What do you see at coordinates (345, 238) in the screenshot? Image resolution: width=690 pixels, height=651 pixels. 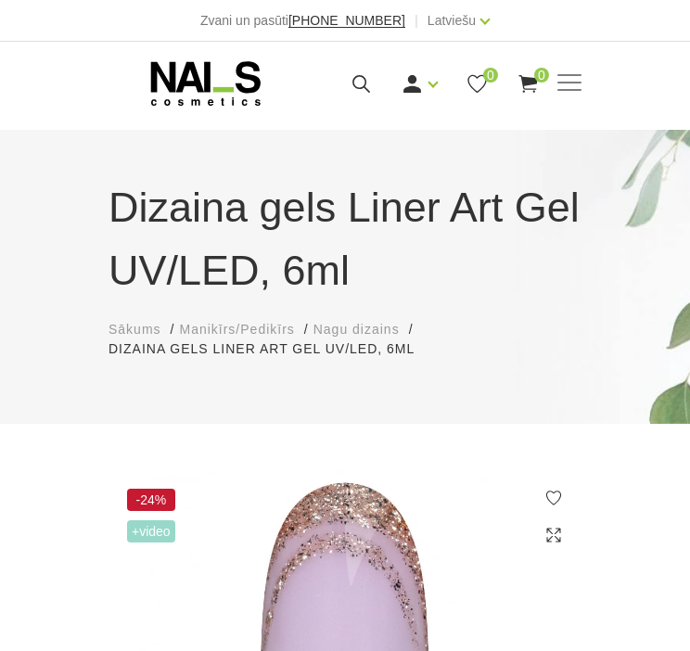 I see `h1: Dizaina gels Liner Art Gel UV/LED, 6ml` at bounding box center [345, 238].